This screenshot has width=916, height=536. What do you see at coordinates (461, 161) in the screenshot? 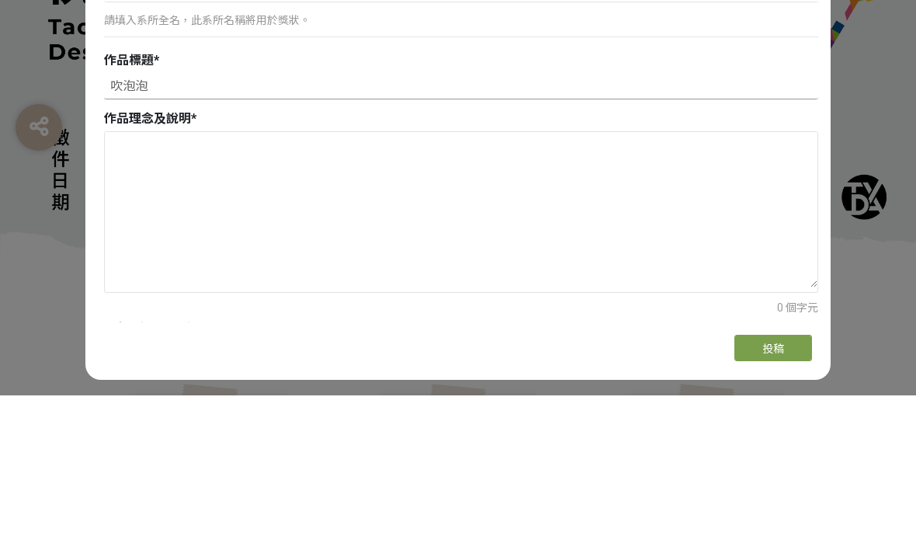
I see `p: 請填入系所全名，此系所名稱將用於獎狀。` at bounding box center [461, 161].